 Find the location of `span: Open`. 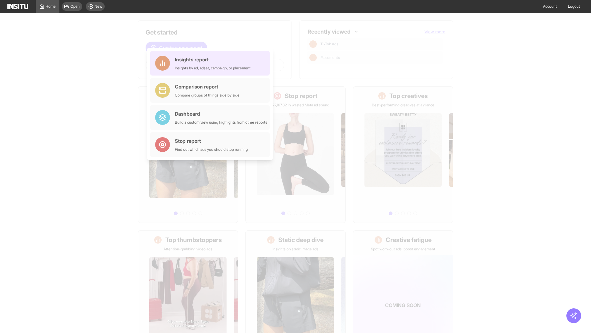

span: Open is located at coordinates (75, 6).